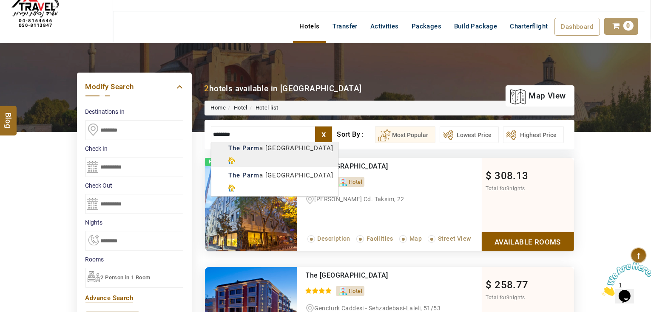 The height and width of the screenshot is (312, 651). What do you see at coordinates (227, 162) in the screenshot?
I see `span: Recommended` at bounding box center [227, 162].